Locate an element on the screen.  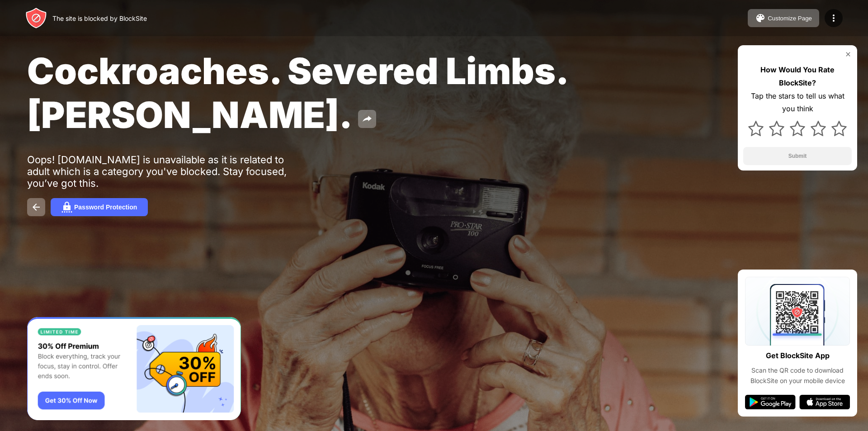
button: Customize Page is located at coordinates (783, 19).